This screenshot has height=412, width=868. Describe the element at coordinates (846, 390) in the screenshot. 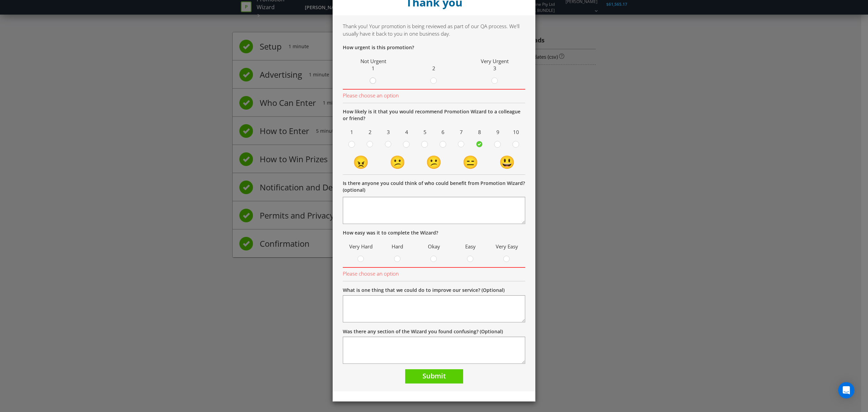

I see `div: Open Intercom Messenger` at that location.